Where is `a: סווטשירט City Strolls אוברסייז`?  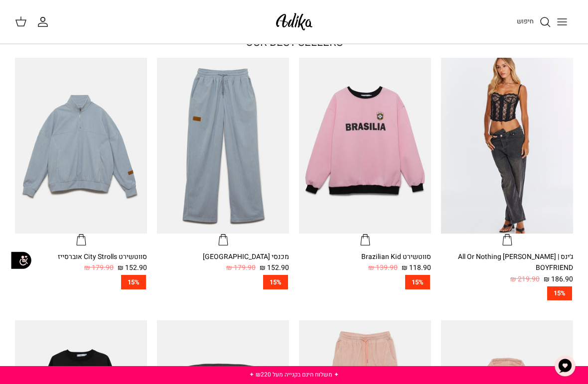
a: סווטשירט City Strolls אוברסייז is located at coordinates (81, 152).